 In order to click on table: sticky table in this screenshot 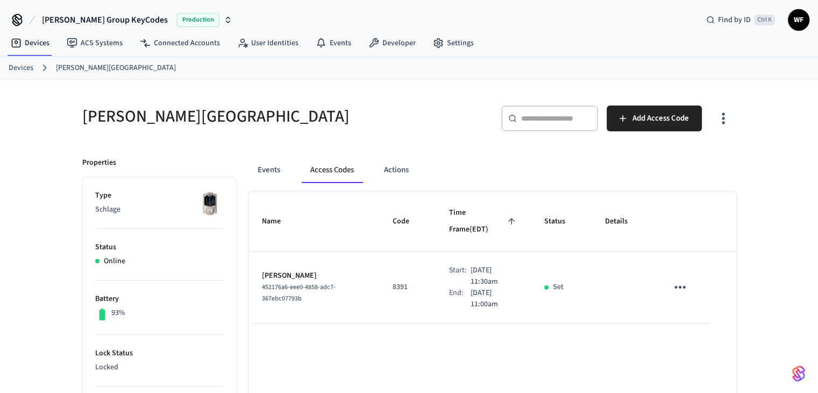, I will do `click(493, 257)`.